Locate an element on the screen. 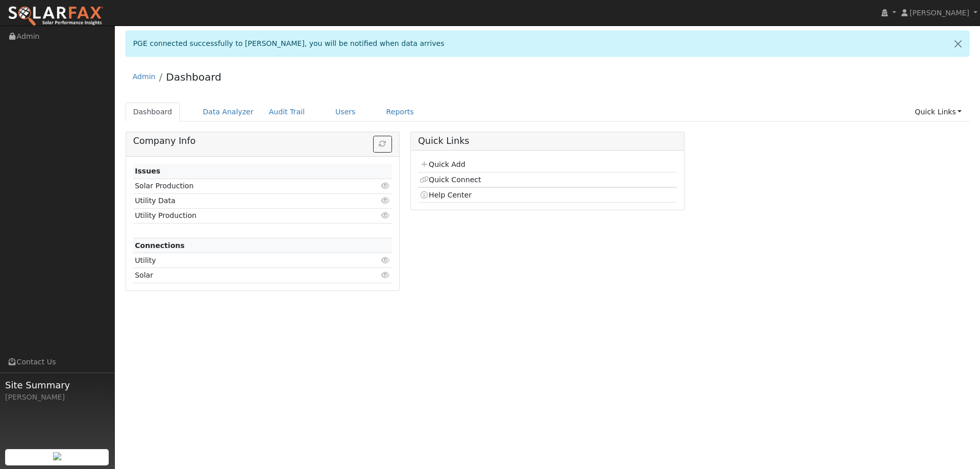  h5: Quick Links is located at coordinates (547, 141).